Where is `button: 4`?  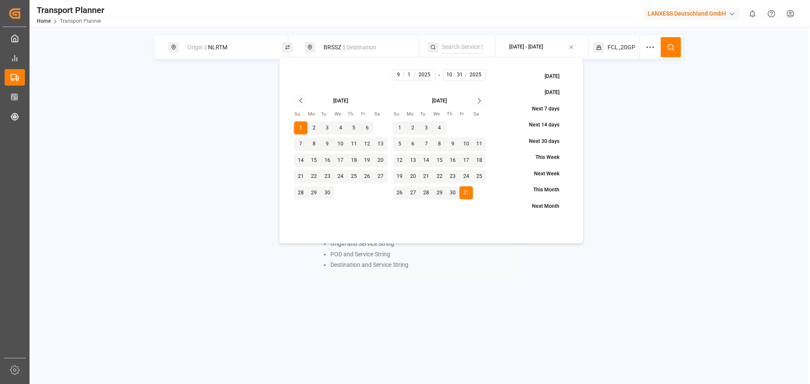 button: 4 is located at coordinates (439, 128).